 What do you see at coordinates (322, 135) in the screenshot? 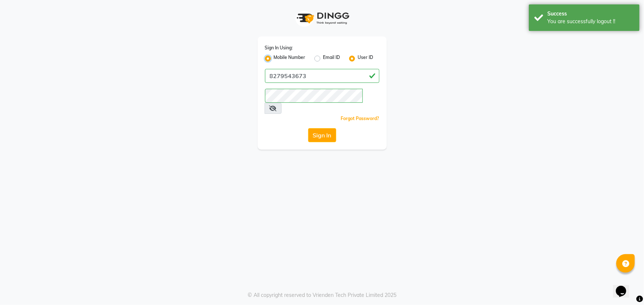
I see `button: Sign In` at bounding box center [322, 135].